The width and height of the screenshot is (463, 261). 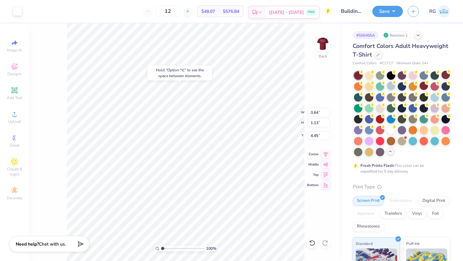 What do you see at coordinates (387, 63) in the screenshot?
I see `span: # C1717` at bounding box center [387, 63].